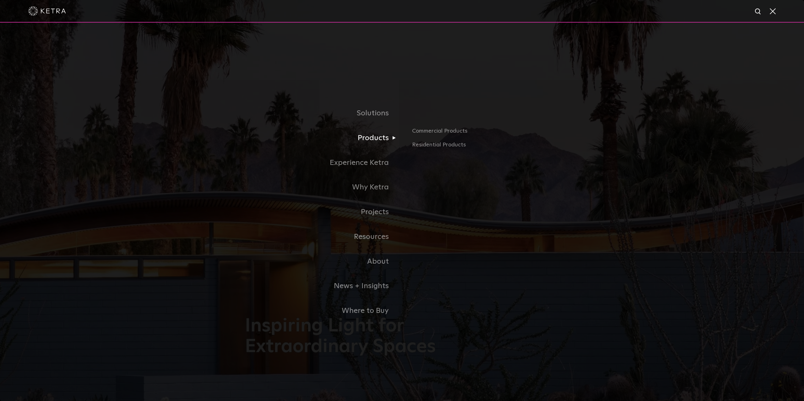  I want to click on a: About, so click(323, 262).